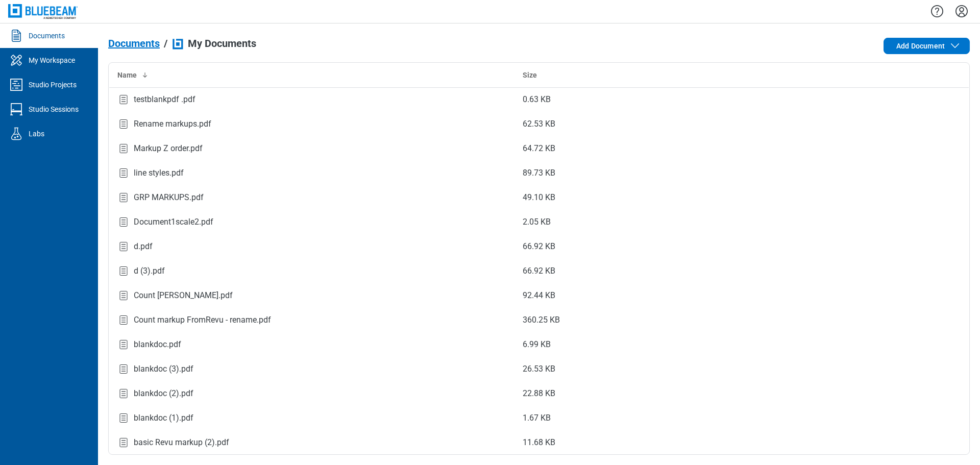  Describe the element at coordinates (717, 198) in the screenshot. I see `td: 49.10 KB` at that location.